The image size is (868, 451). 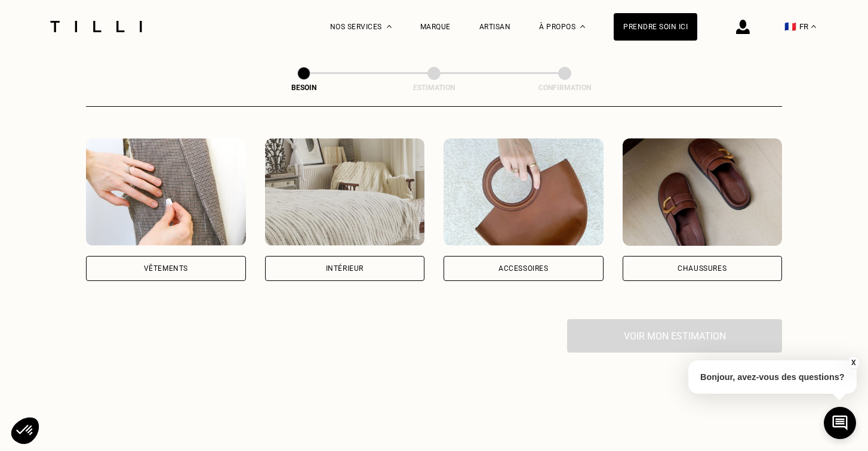 I want to click on a: Logo du service de couturière Tilli, so click(x=96, y=26).